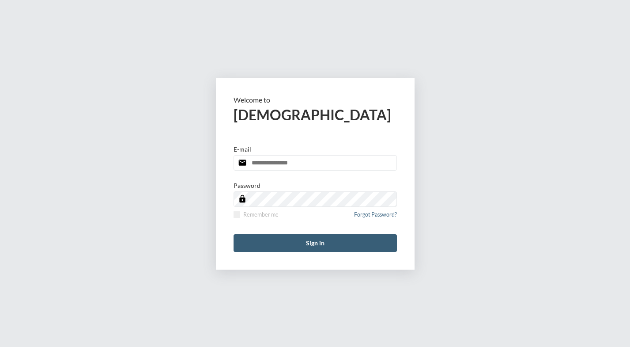 This screenshot has height=347, width=630. I want to click on p: Welcome to, so click(315, 99).